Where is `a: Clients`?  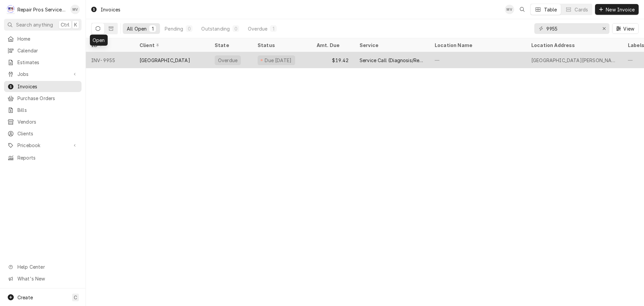
a: Clients is located at coordinates (43, 133).